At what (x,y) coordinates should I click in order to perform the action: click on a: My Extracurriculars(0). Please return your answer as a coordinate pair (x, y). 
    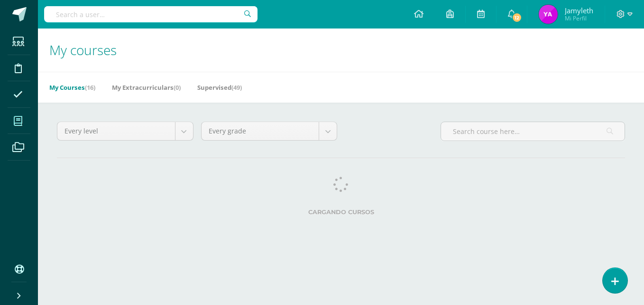
    Looking at the image, I should click on (146, 88).